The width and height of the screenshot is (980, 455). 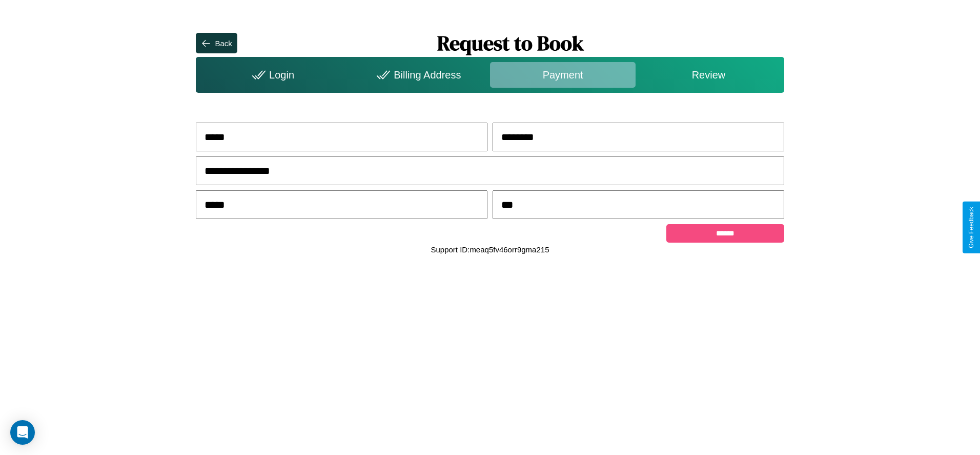 What do you see at coordinates (223, 43) in the screenshot?
I see `div: Back` at bounding box center [223, 43].